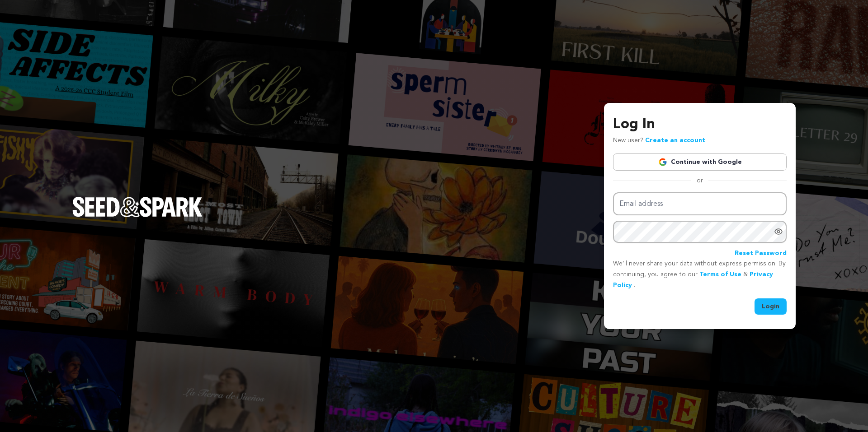  What do you see at coordinates (138, 216) in the screenshot?
I see `a: Seed&Spark Homepage` at bounding box center [138, 216].